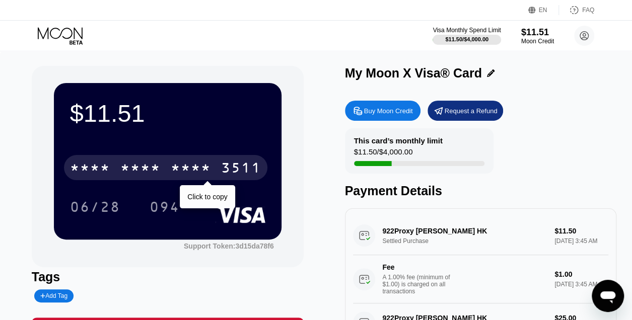  Describe the element at coordinates (581, 274) in the screenshot. I see `div: $1.00` at that location.